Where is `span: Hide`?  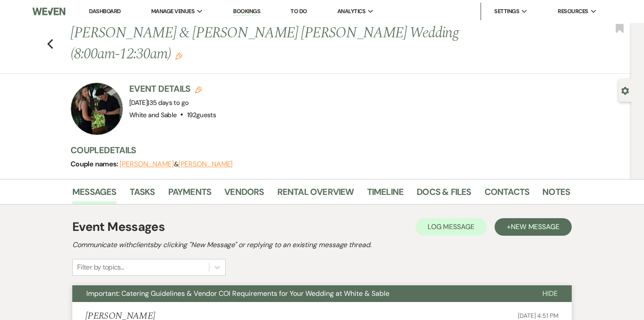
span: Hide is located at coordinates (550, 293).